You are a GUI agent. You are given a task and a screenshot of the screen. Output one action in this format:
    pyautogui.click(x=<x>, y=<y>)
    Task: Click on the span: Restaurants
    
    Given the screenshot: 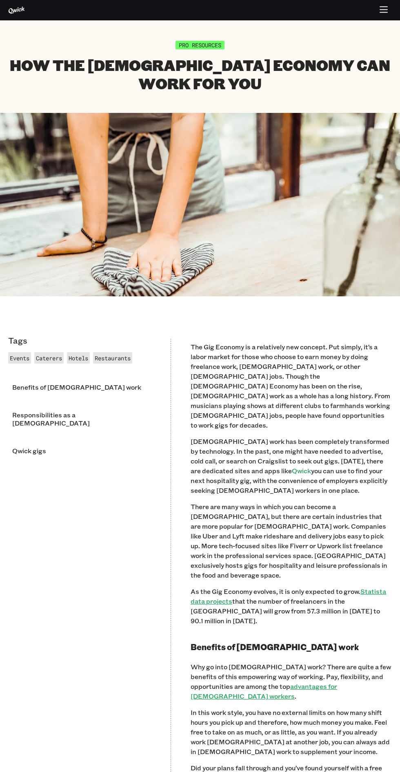 What is the action you would take?
    pyautogui.click(x=113, y=358)
    